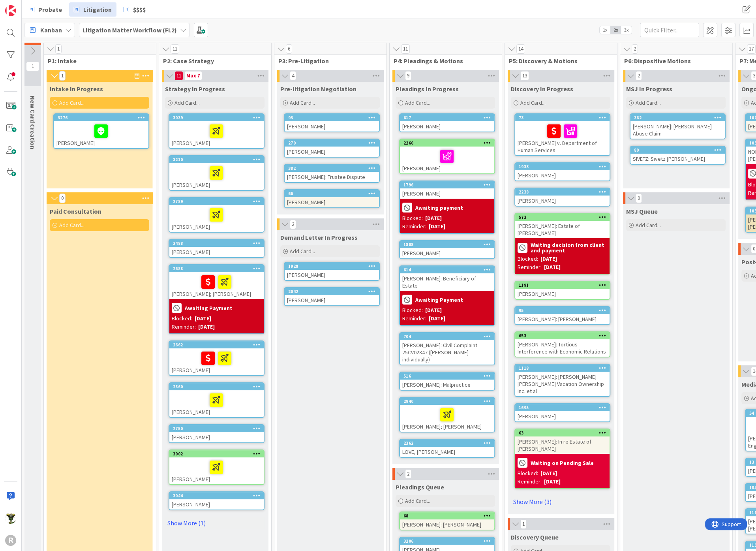  What do you see at coordinates (212, 61) in the screenshot?
I see `span: P2: Case Strategy` at bounding box center [212, 61].